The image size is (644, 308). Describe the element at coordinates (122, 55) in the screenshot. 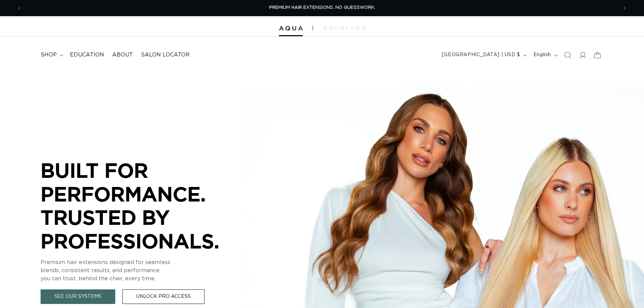

I see `span: About` at that location.